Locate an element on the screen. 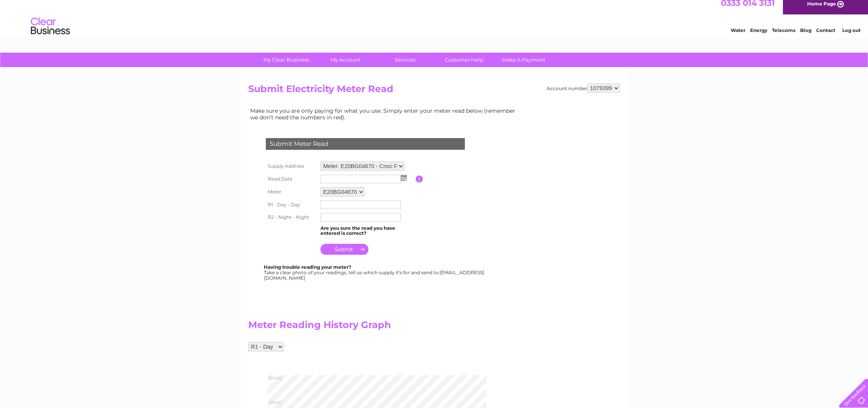 The height and width of the screenshot is (408, 868). th: Read Date is located at coordinates (292, 179).